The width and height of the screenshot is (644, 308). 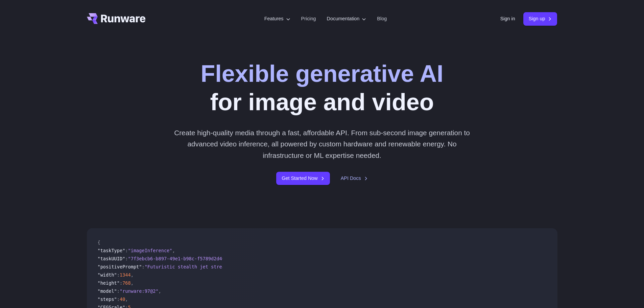 What do you see at coordinates (322, 74) in the screenshot?
I see `strong: Flexible generative AI` at bounding box center [322, 74].